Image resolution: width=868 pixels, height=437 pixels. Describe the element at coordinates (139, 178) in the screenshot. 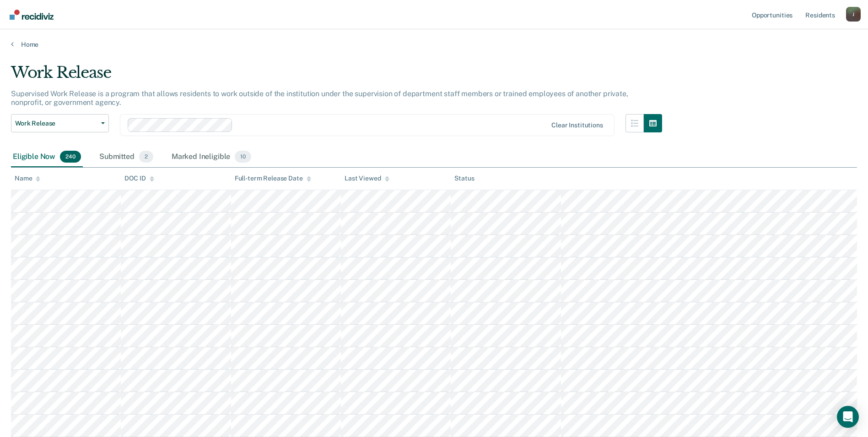

I see `div: DOC ID` at that location.